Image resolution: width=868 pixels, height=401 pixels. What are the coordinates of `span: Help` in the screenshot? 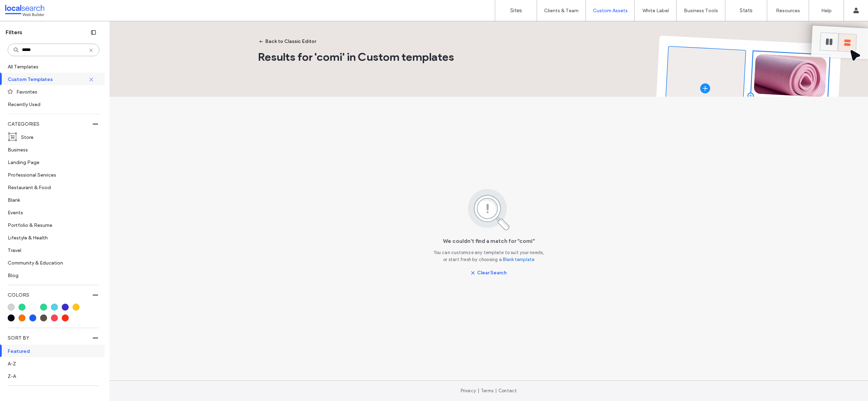 It's located at (23, 8).